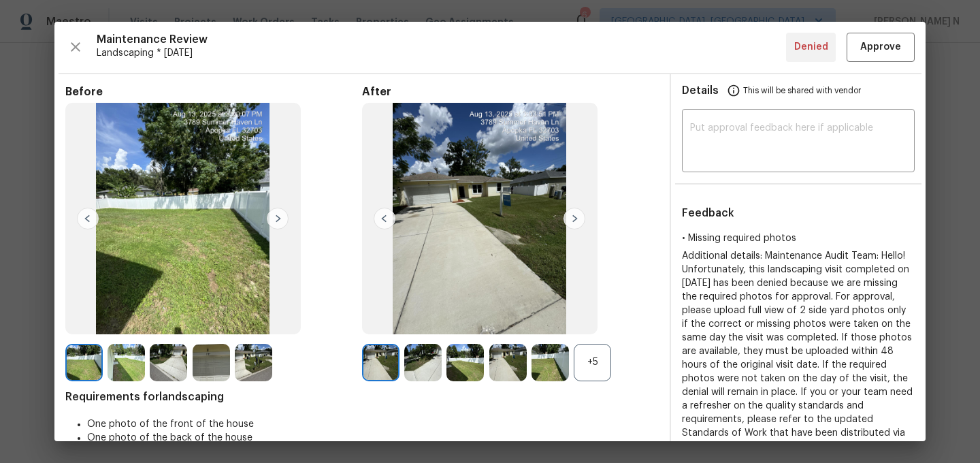  What do you see at coordinates (880, 47) in the screenshot?
I see `button: Approve` at bounding box center [880, 47].